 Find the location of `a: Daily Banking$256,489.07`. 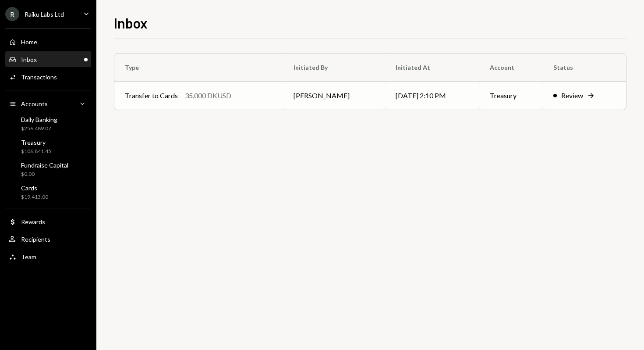

a: Daily Banking$256,489.07 is located at coordinates (48, 124).